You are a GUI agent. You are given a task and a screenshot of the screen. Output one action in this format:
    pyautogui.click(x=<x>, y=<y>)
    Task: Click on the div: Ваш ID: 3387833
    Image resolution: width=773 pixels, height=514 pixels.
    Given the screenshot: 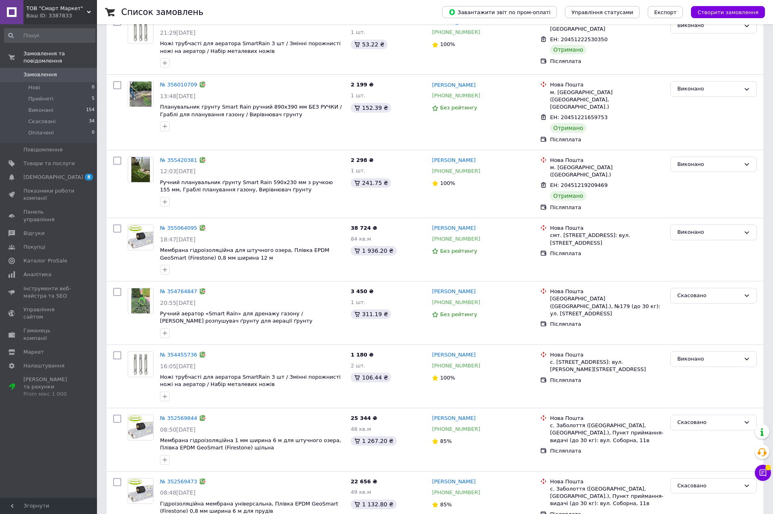 What is the action you would take?
    pyautogui.click(x=61, y=16)
    